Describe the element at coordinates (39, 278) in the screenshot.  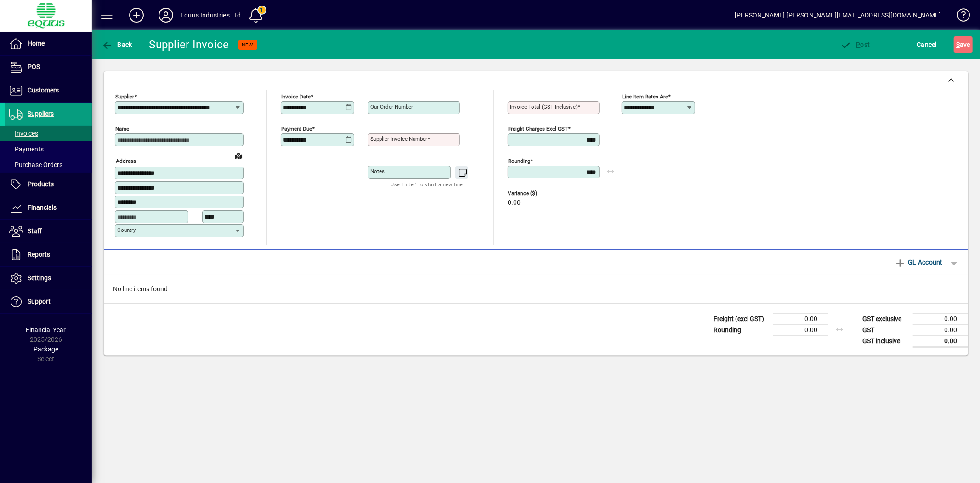
I see `span: Settings` at that location.